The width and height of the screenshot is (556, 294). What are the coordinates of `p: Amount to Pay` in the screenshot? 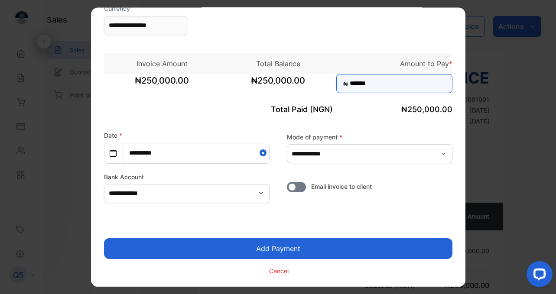 It's located at (394, 64).